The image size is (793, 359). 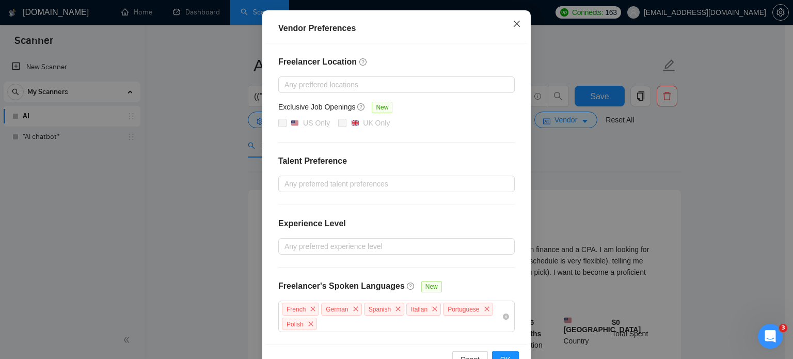 What do you see at coordinates (337, 309) in the screenshot?
I see `span: German` at bounding box center [337, 309].